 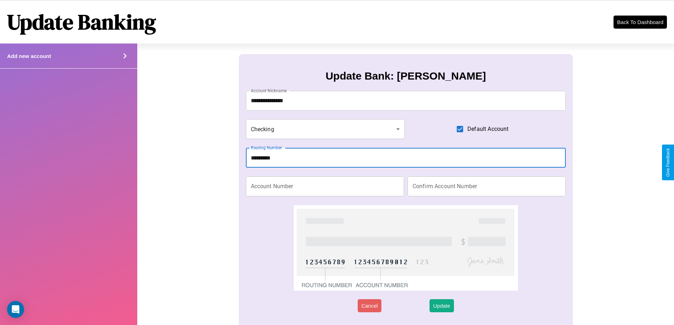 I want to click on img: check, so click(x=405, y=248).